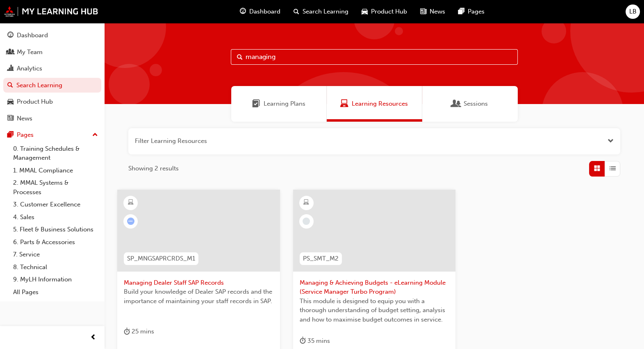  Describe the element at coordinates (52, 85) in the screenshot. I see `a: Search Learning` at that location.